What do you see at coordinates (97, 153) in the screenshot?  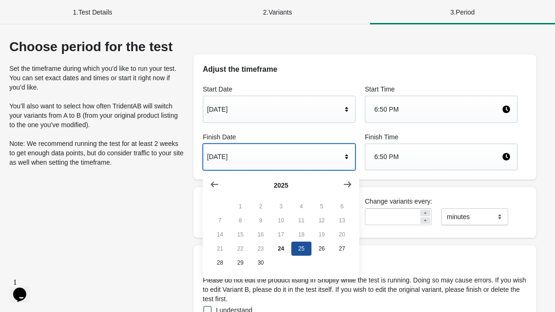 I see `p: Note: We recommend running the test for at least 2 weeks to get enough data points, but do consid...` at bounding box center [97, 153].